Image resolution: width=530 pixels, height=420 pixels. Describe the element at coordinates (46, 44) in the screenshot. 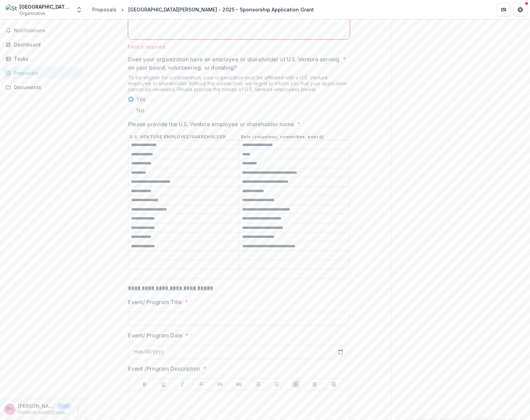

I see `div: Dashboard` at that location.